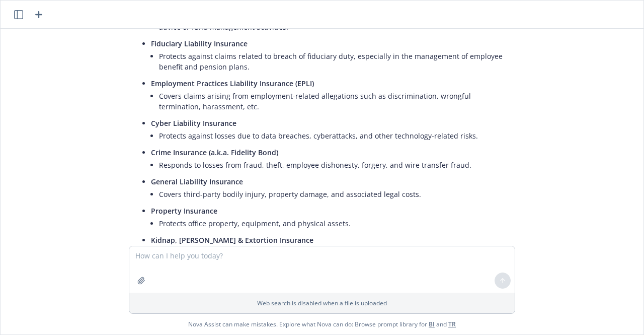  What do you see at coordinates (199, 43) in the screenshot?
I see `span: Fiduciary Liability Insurance` at bounding box center [199, 43].